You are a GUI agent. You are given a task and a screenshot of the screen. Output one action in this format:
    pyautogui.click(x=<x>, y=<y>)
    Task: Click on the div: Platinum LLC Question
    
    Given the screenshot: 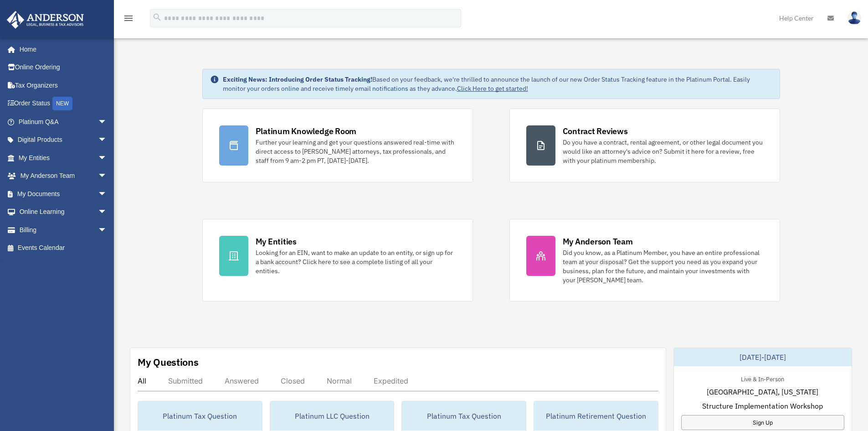 What is the action you would take?
    pyautogui.click(x=332, y=416)
    